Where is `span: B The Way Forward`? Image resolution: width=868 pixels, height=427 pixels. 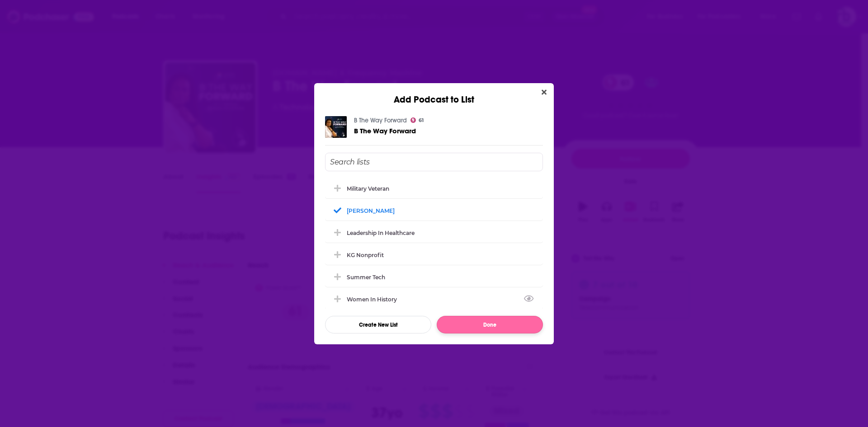
span: B The Way Forward is located at coordinates (385, 131).